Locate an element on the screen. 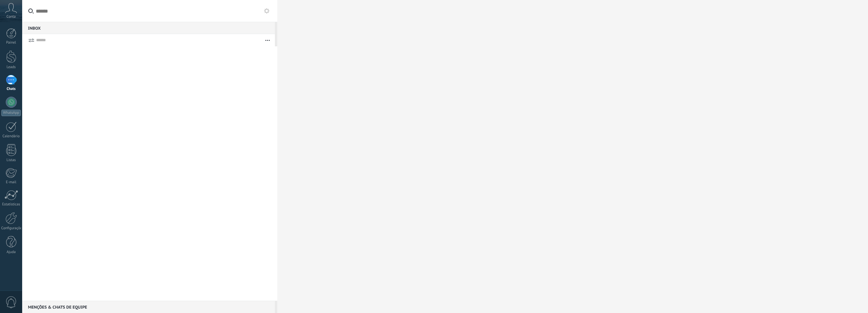 The height and width of the screenshot is (313, 868). div: Menções & Chats de equipe is located at coordinates (148, 307).